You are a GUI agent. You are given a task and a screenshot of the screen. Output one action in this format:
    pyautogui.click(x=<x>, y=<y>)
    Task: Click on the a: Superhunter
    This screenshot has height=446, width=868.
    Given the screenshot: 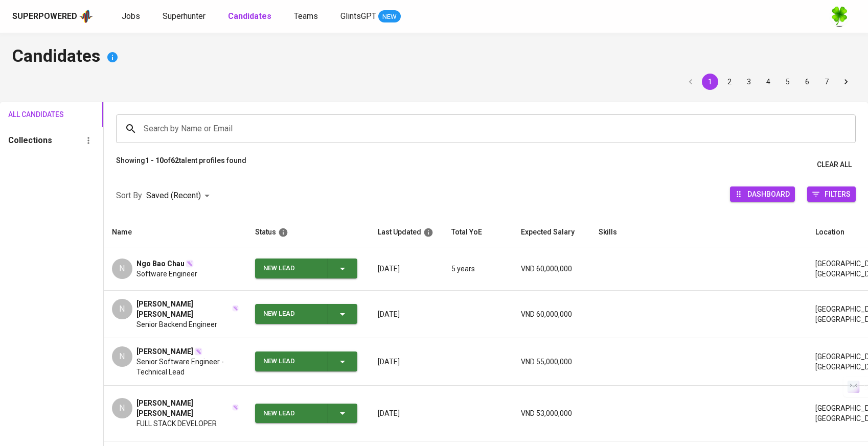 What is the action you would take?
    pyautogui.click(x=185, y=17)
    